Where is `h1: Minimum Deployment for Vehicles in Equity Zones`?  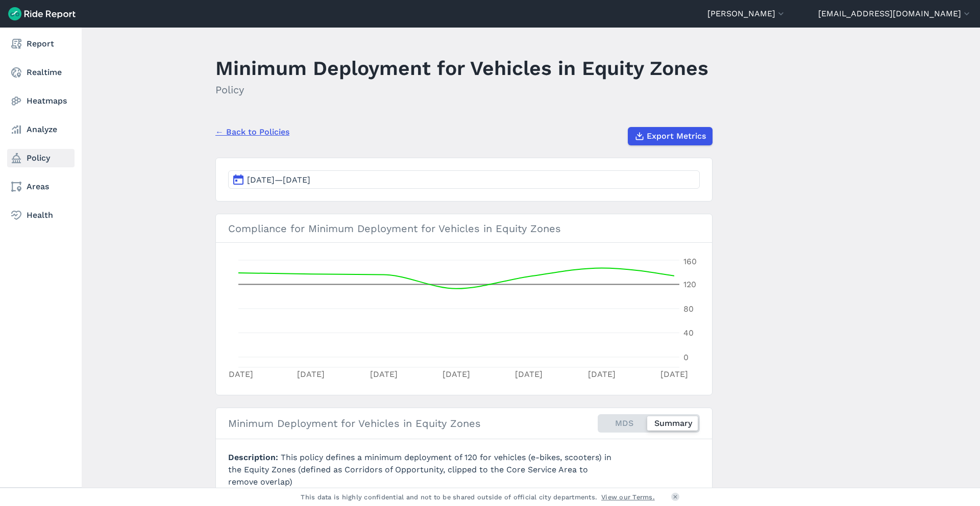 h1: Minimum Deployment for Vehicles in Equity Zones is located at coordinates (462, 68).